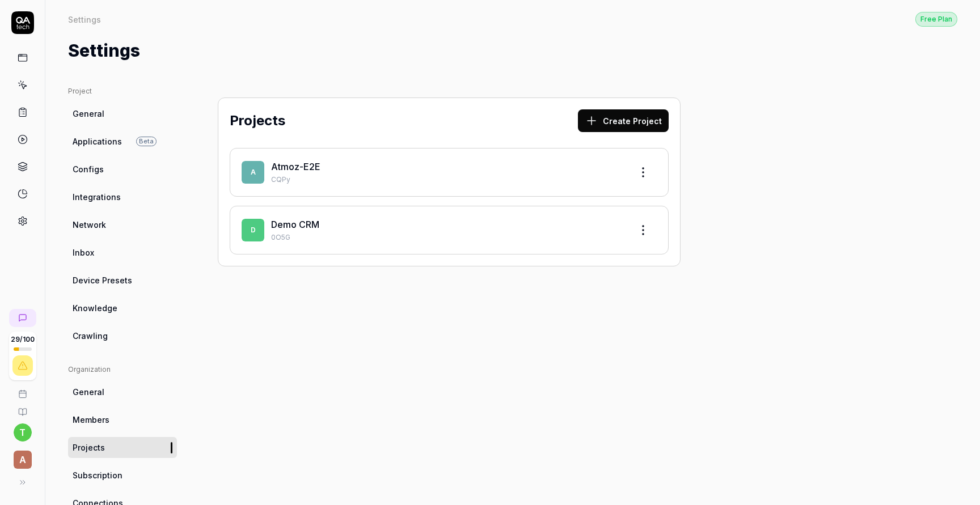 The width and height of the screenshot is (980, 505). I want to click on a: Integrations, so click(122, 197).